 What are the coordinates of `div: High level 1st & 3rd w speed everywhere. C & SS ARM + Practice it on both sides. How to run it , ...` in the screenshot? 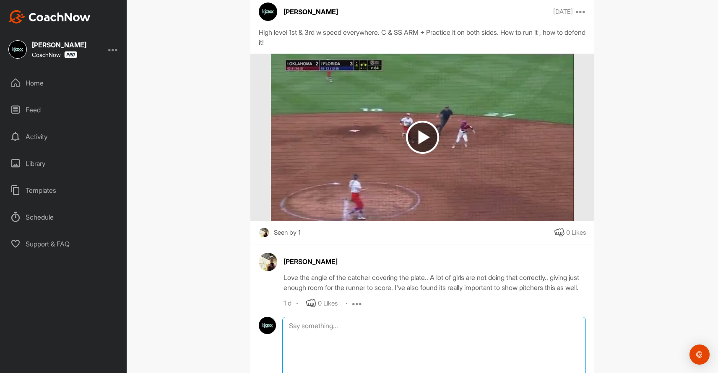 It's located at (422, 37).